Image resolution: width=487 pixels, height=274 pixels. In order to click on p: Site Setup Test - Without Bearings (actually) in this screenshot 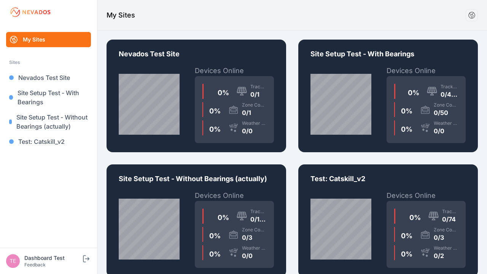, I will do `click(196, 182)`.